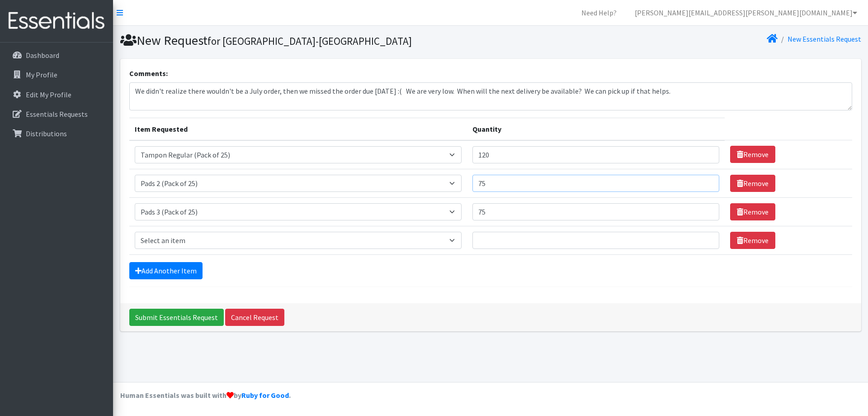 This screenshot has height=416, width=868. I want to click on p: Essentials Requests, so click(57, 114).